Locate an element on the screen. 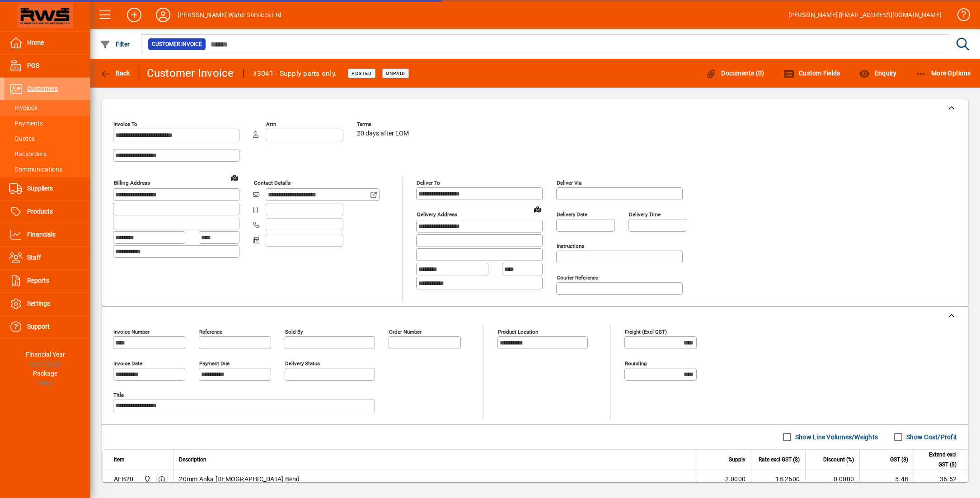 The width and height of the screenshot is (980, 498). span: Support is located at coordinates (39, 326).